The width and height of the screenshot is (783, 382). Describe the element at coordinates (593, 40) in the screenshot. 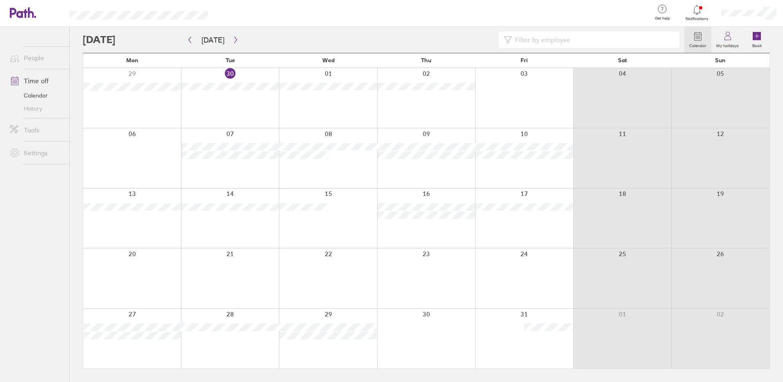

I see `input: Filter by employee` at that location.